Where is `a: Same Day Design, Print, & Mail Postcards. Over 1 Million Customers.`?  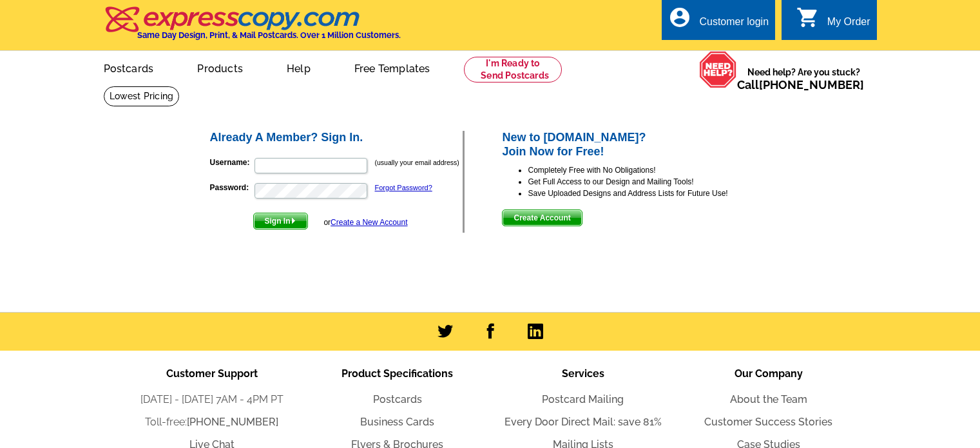 a: Same Day Design, Print, & Mail Postcards. Over 1 Million Customers. is located at coordinates (252, 28).